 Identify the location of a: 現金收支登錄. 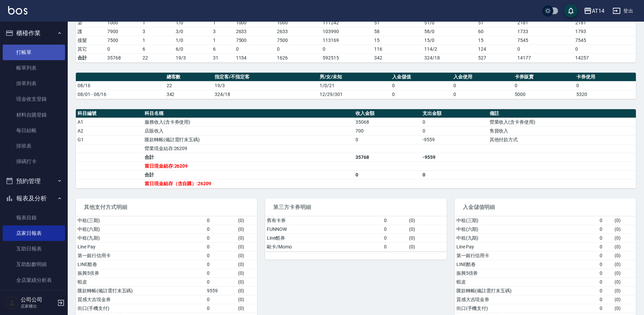
(34, 99).